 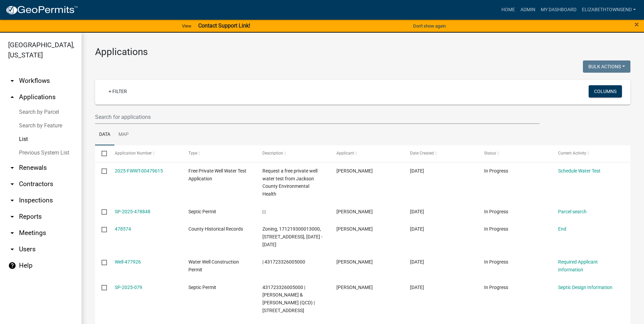 What do you see at coordinates (422, 153) in the screenshot?
I see `span: Date Created` at bounding box center [422, 153].